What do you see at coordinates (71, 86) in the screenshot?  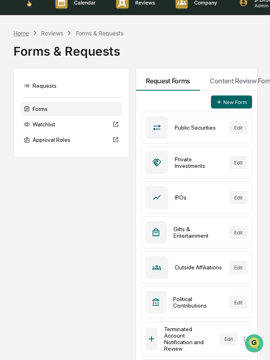 I see `div: Requests` at bounding box center [71, 86].